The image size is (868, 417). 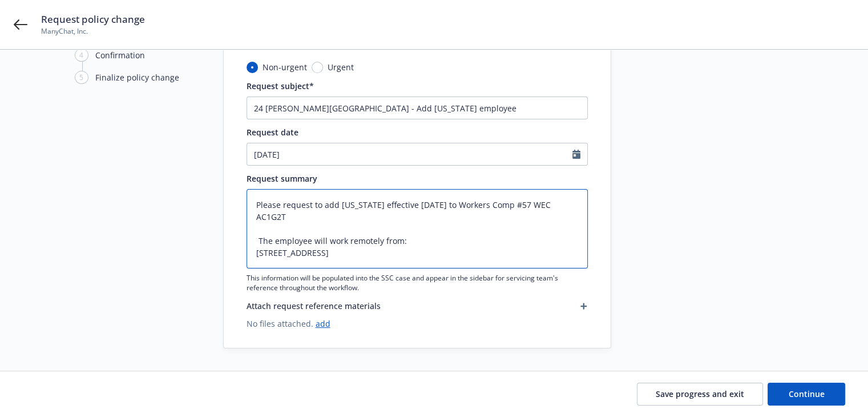 What do you see at coordinates (93, 31) in the screenshot?
I see `span: ManyChat, Inc.` at bounding box center [93, 31].